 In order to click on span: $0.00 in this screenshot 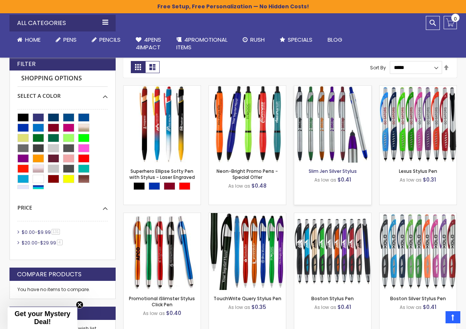, I will do `click(28, 232)`.